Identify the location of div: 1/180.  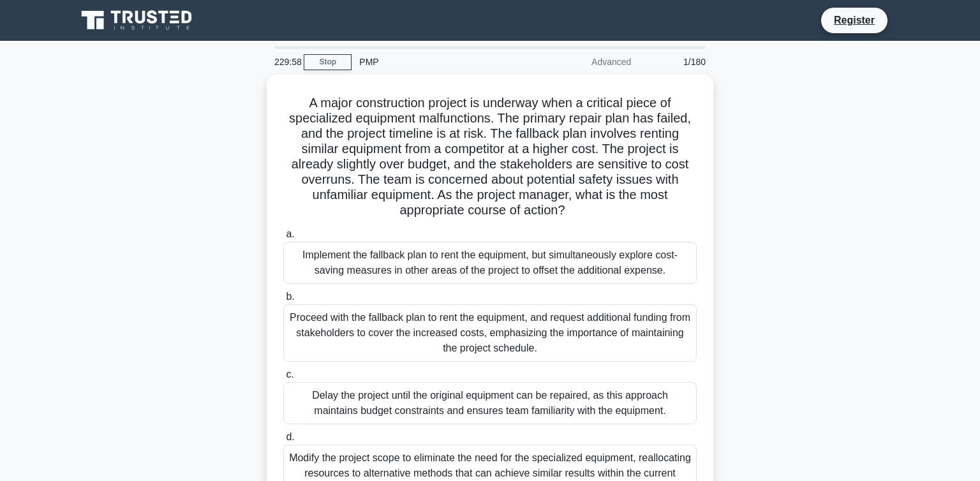
(676, 62).